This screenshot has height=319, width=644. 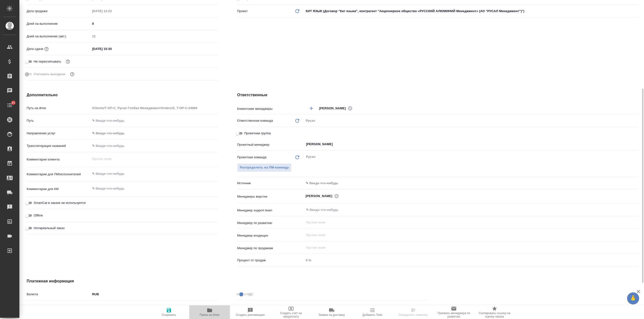 I want to click on button: Призвать менеджера по развитию, so click(x=454, y=312).